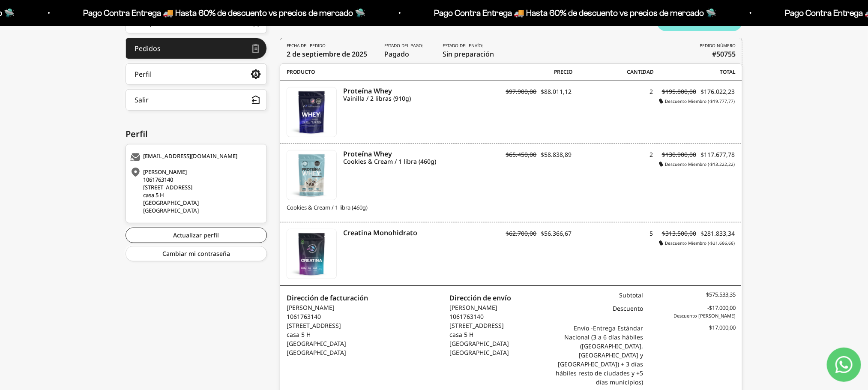 The height and width of the screenshot is (390, 868). What do you see at coordinates (417, 95) in the screenshot?
I see `a: Proteína Whey Vainilla / 2 libras (910g)` at bounding box center [417, 95].